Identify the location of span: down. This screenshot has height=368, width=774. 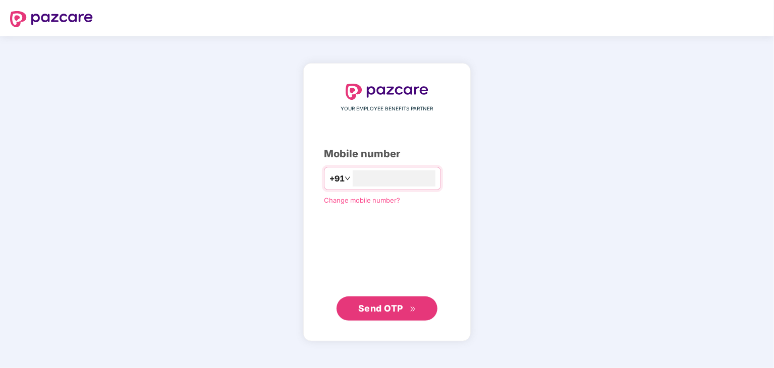
(348, 179).